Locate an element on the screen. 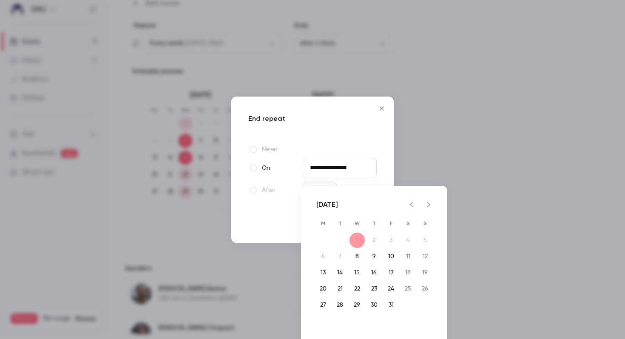  label: On is located at coordinates (274, 168).